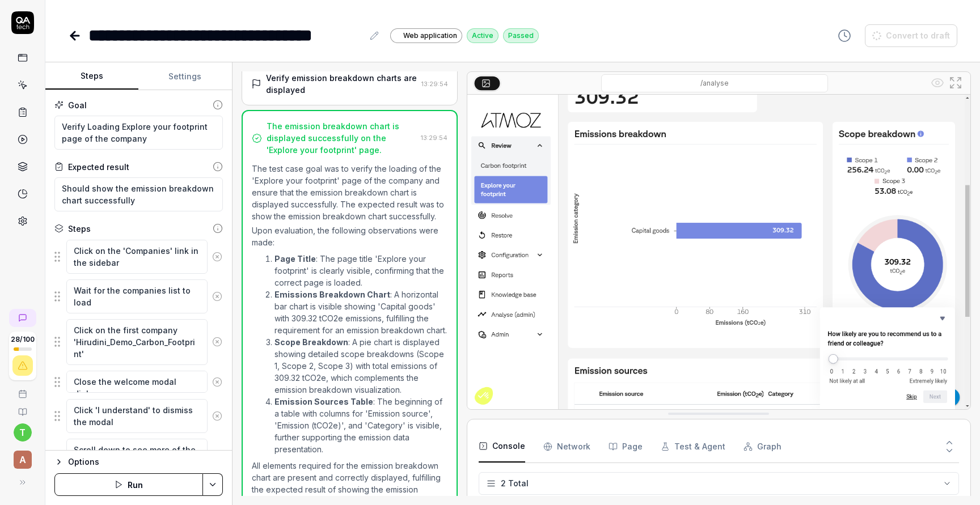  Describe the element at coordinates (77, 105) in the screenshot. I see `div: Goal` at that location.